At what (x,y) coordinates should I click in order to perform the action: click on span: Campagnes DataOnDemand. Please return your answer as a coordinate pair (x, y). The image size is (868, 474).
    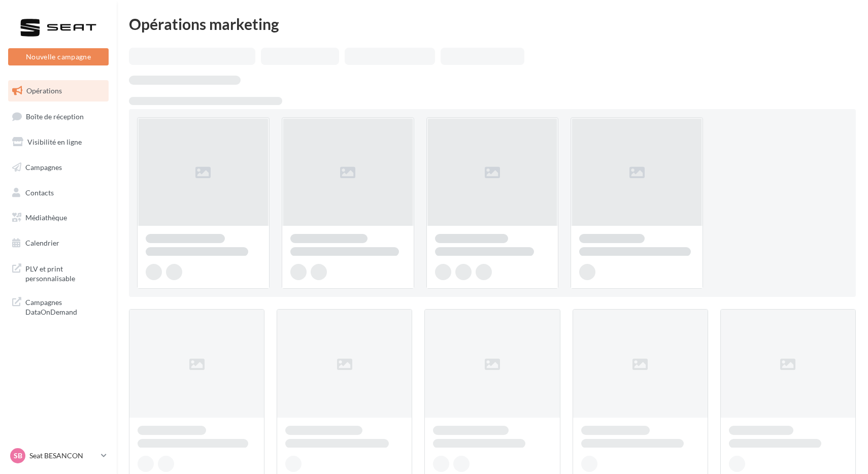
    Looking at the image, I should click on (65, 306).